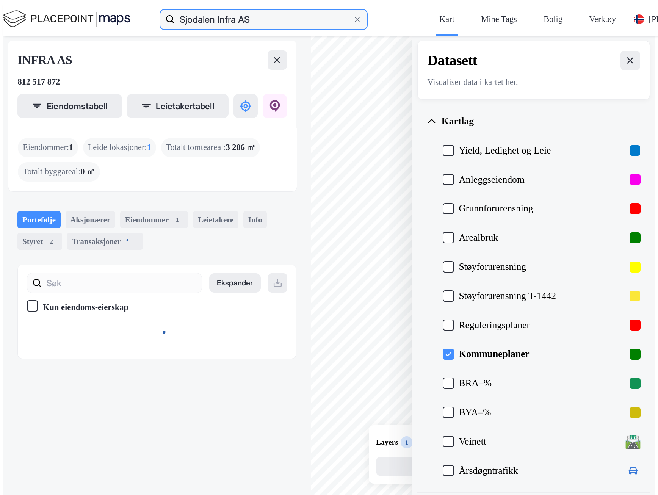  Describe the element at coordinates (51, 241) in the screenshot. I see `div: 2` at that location.